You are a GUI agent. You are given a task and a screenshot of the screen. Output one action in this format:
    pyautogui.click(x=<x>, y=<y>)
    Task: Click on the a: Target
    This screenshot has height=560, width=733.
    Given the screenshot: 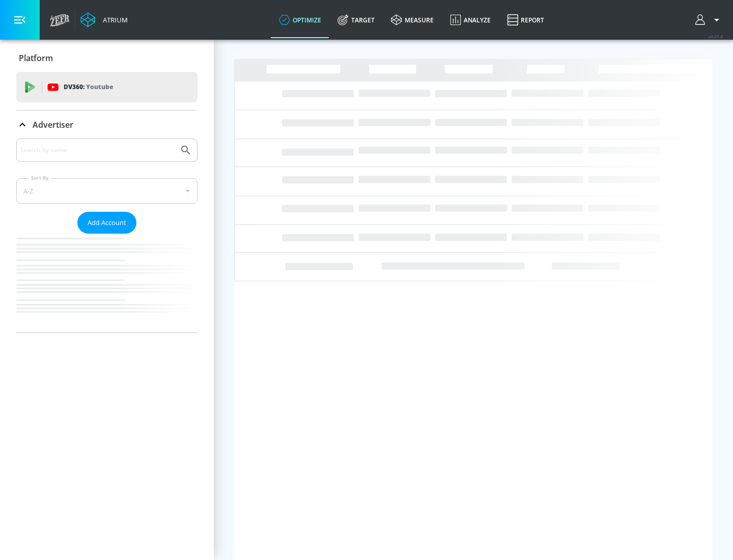 What is the action you would take?
    pyautogui.click(x=356, y=20)
    